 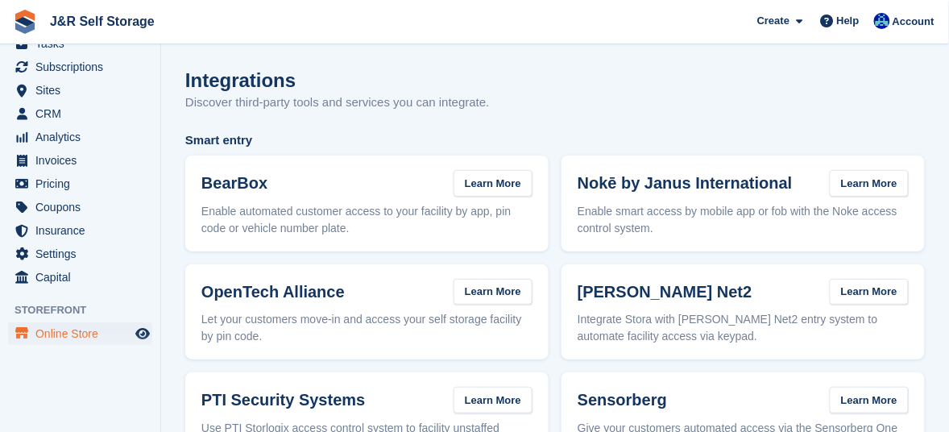 What do you see at coordinates (84, 184) in the screenshot?
I see `span: Pricing` at bounding box center [84, 184].